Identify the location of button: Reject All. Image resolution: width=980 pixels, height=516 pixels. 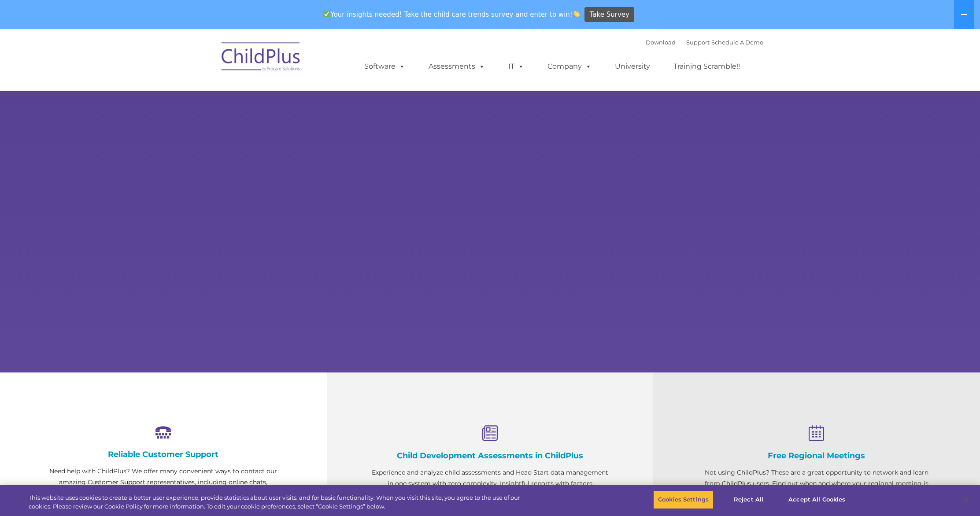
(748, 500).